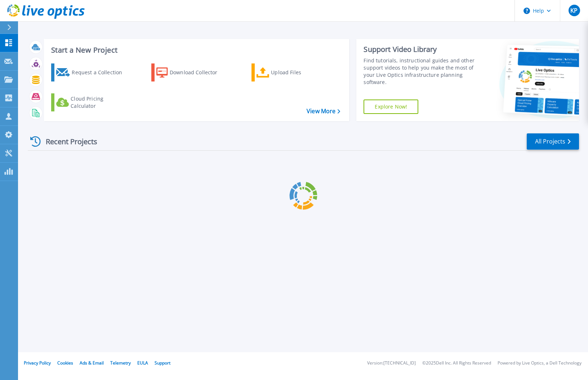 This screenshot has width=588, height=380. I want to click on div: Upload Files, so click(300, 72).